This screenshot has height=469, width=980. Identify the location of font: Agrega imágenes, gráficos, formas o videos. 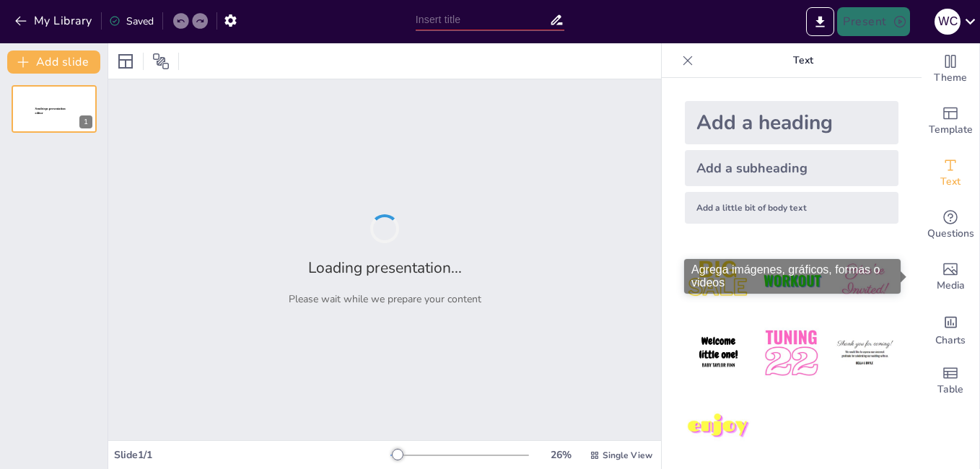
(785, 276).